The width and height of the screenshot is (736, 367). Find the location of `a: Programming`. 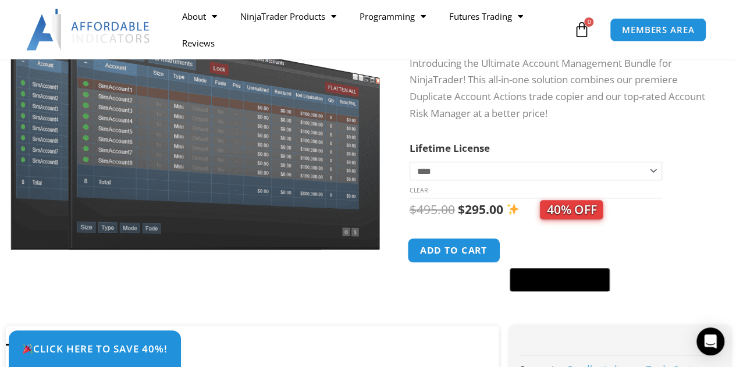

a: Programming is located at coordinates (393, 16).